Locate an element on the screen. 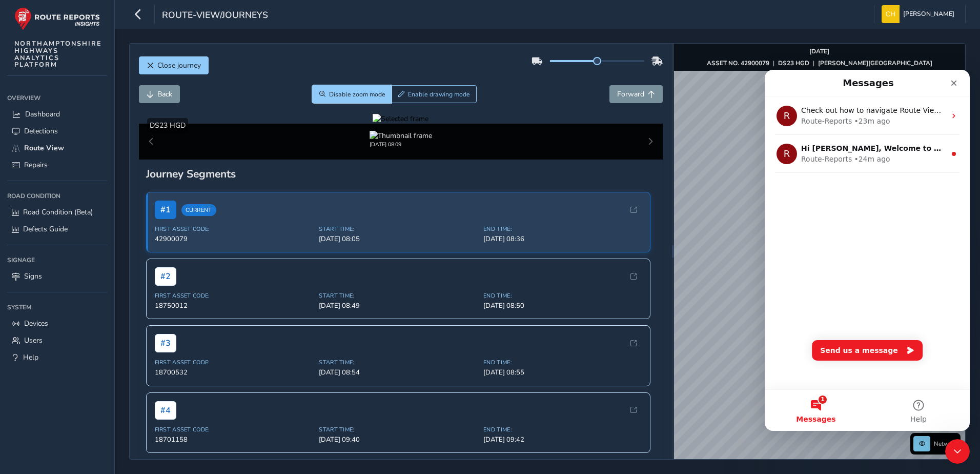 The height and width of the screenshot is (474, 980). span: 18750012 is located at coordinates (234, 306).